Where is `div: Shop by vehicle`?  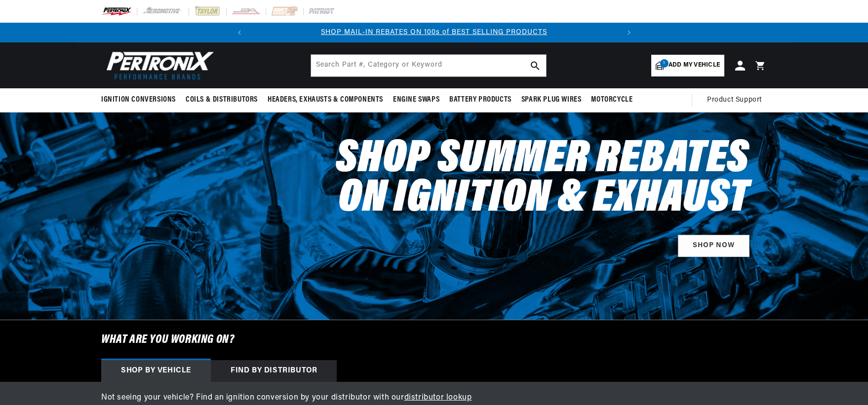
div: Shop by vehicle is located at coordinates (156, 371).